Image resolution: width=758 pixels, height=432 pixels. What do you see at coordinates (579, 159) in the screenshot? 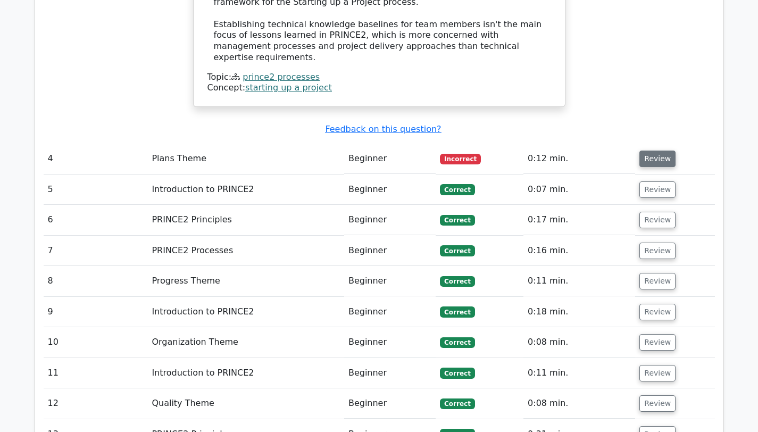
I see `td: 0:12 min.` at bounding box center [579, 159].